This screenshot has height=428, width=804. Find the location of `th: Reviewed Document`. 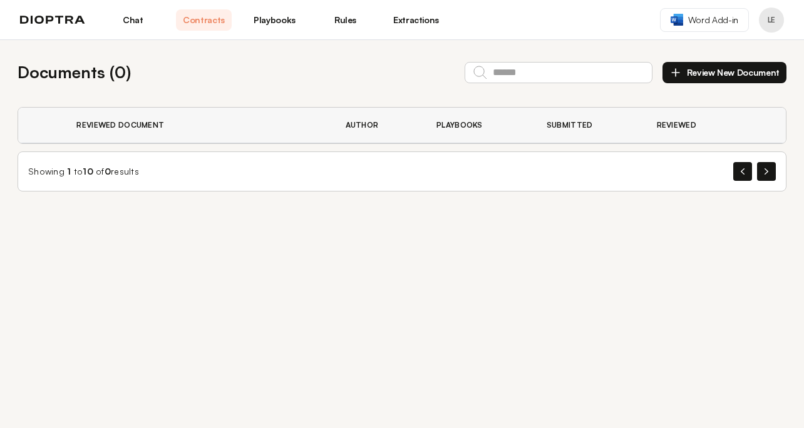

th: Reviewed Document is located at coordinates (195, 125).